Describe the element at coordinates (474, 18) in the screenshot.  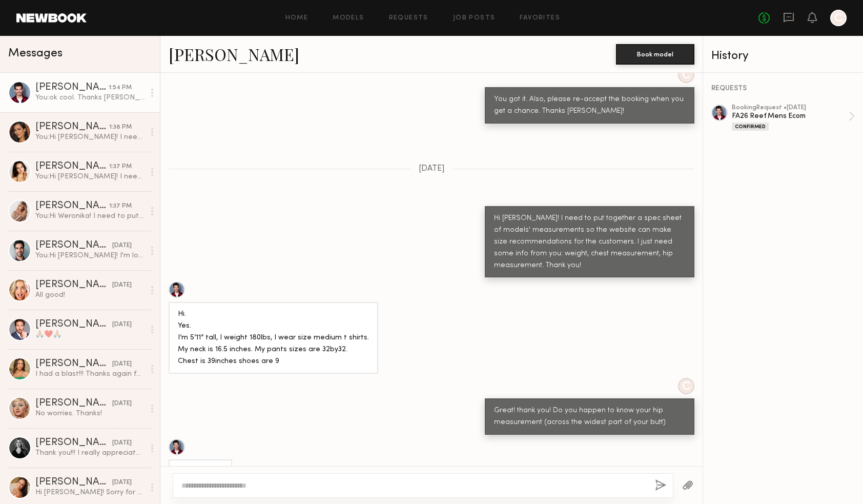
I see `a: Job Posts` at that location.